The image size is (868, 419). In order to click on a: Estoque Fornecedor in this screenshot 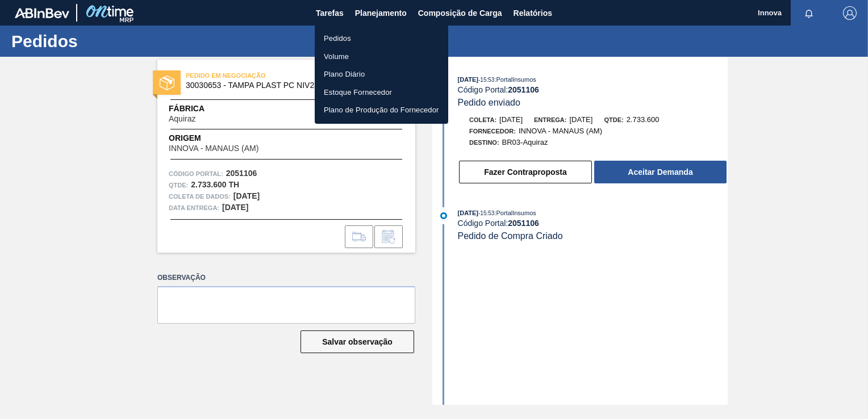, I will do `click(381, 93)`.